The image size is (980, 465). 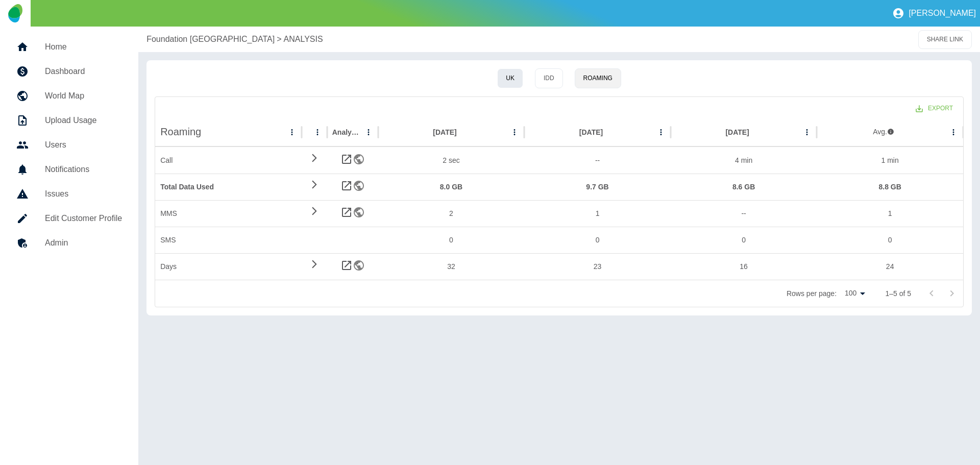 What do you see at coordinates (83, 243) in the screenshot?
I see `h5: Admin` at bounding box center [83, 243].